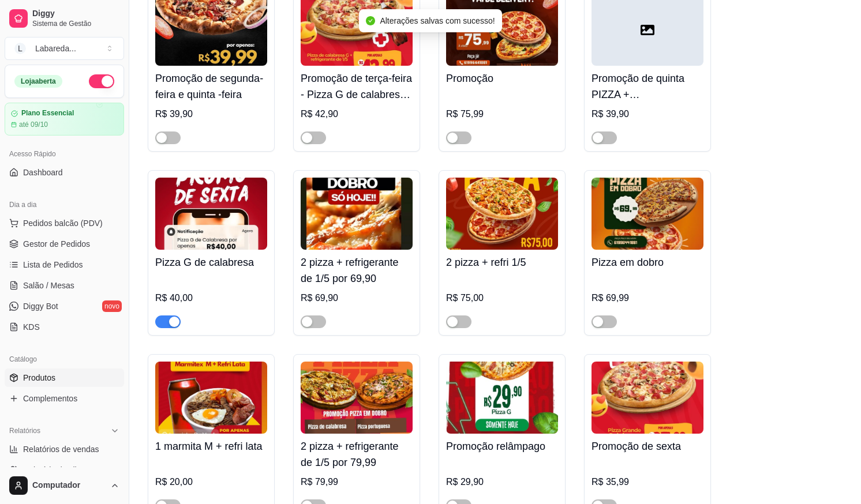 This screenshot has width=861, height=504. What do you see at coordinates (647, 298) in the screenshot?
I see `div: R$ 69,99` at bounding box center [647, 298].